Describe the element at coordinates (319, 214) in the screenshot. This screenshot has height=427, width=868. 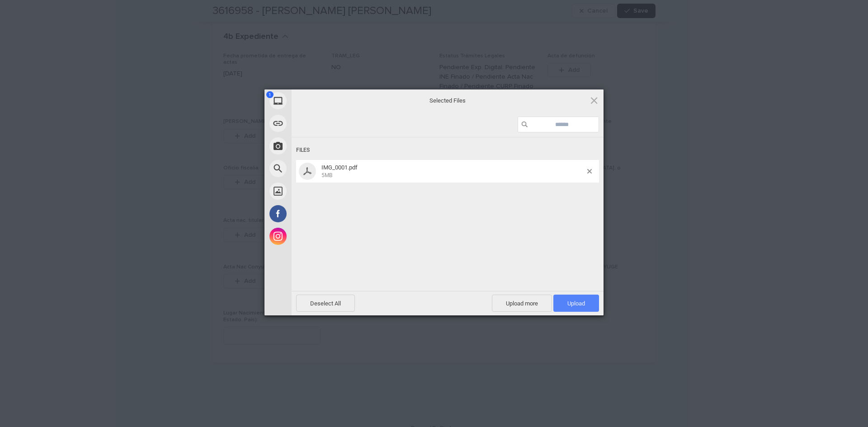
I see `div: Facebook` at that location.